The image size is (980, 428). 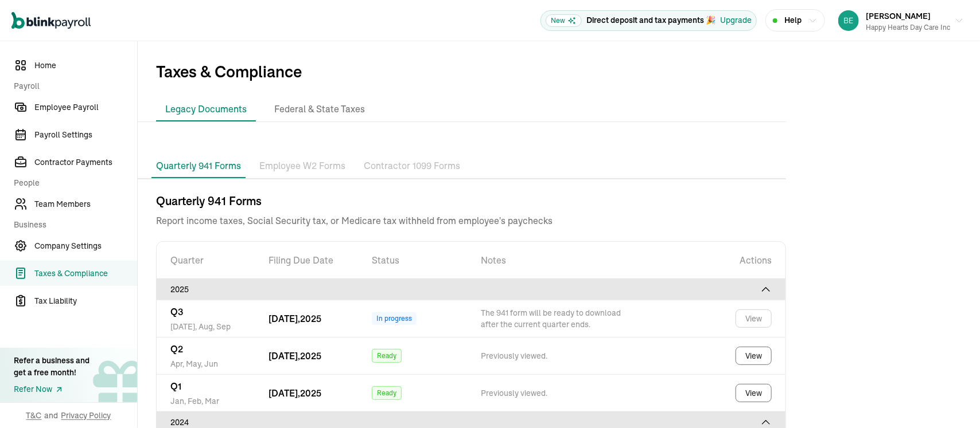 What do you see at coordinates (72, 86) in the screenshot?
I see `span: Payroll` at bounding box center [72, 86].